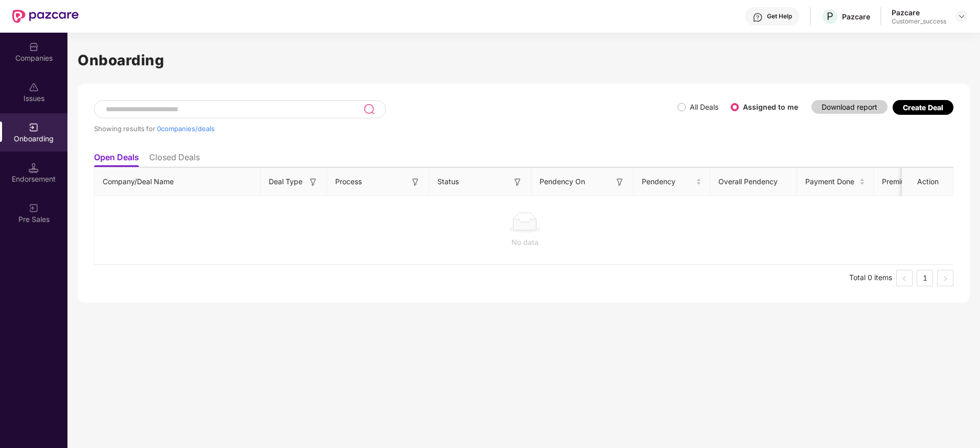 The image size is (980, 448). What do you see at coordinates (925, 278) in the screenshot?
I see `a: 1` at bounding box center [925, 278].